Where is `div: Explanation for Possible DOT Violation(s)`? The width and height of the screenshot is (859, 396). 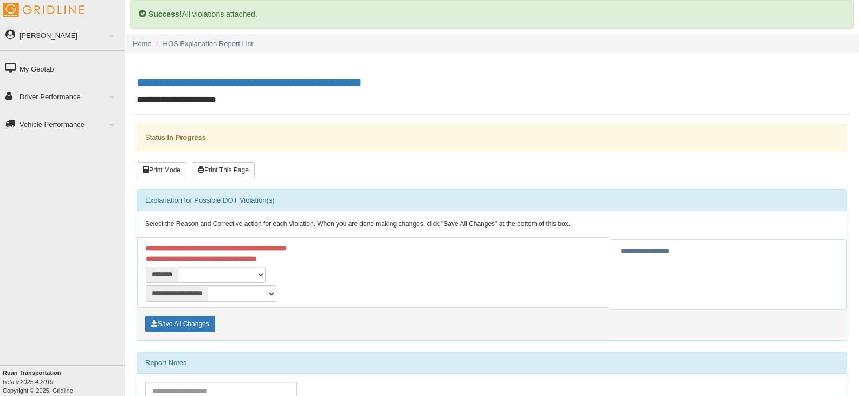 div: Explanation for Possible DOT Violation(s) is located at coordinates (492, 201).